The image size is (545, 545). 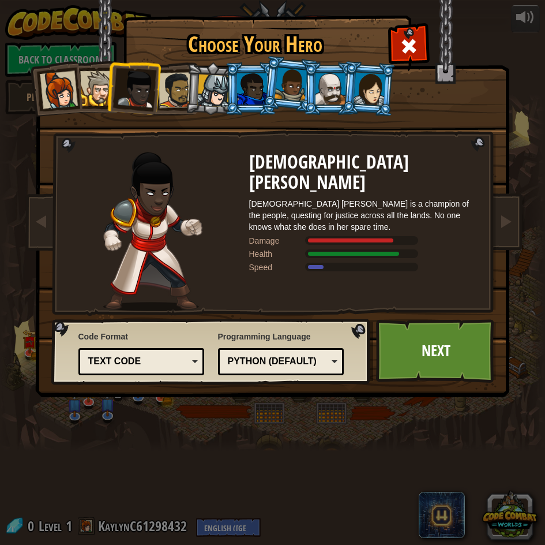 What do you see at coordinates (365, 241) in the screenshot?
I see `div: Deals 120% of listed Warrior weapon damage.` at bounding box center [365, 241].